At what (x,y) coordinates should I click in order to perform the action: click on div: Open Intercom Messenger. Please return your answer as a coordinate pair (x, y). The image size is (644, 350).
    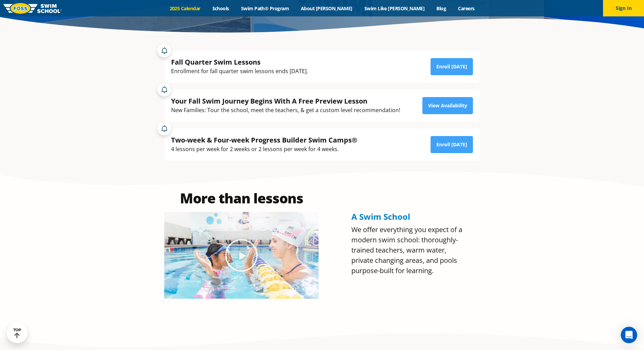
    Looking at the image, I should click on (629, 335).